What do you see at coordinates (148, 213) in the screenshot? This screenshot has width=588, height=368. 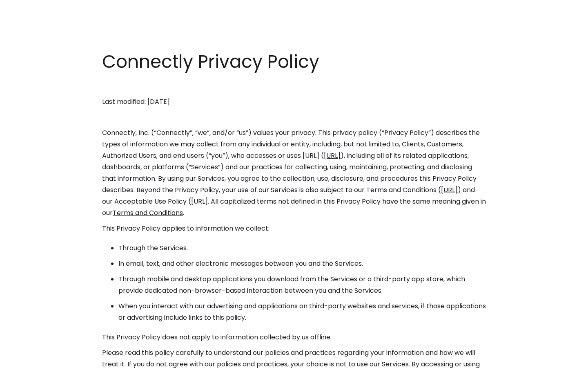 I see `a: Terms and Conditions` at bounding box center [148, 213].